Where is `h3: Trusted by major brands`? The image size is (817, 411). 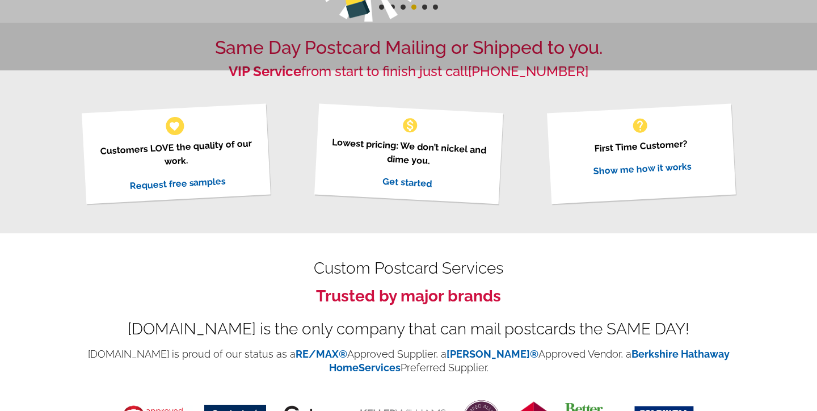 h3: Trusted by major brands is located at coordinates (408, 296).